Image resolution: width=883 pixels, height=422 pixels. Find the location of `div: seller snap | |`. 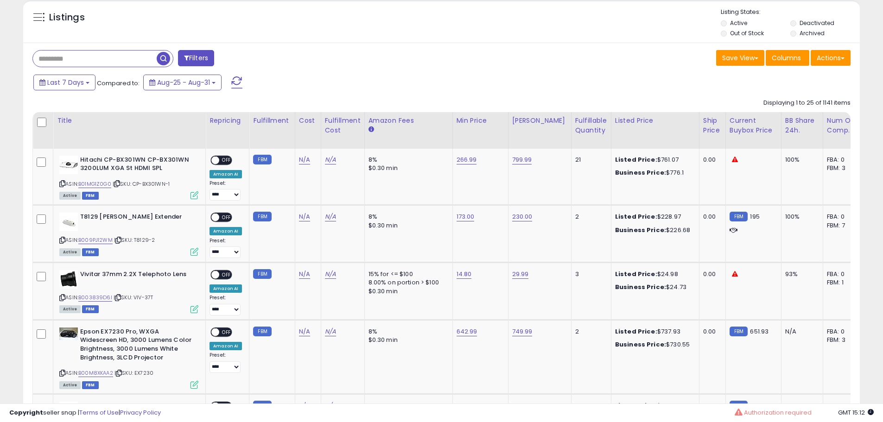

div: seller snap | | is located at coordinates (85, 413).